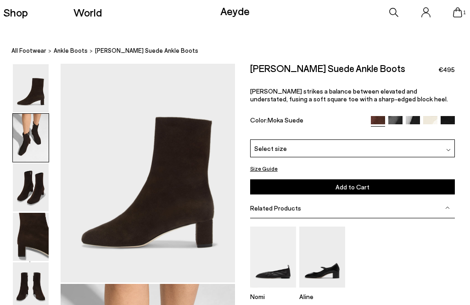 The height and width of the screenshot is (305, 470). I want to click on img: Nomi Ruched Flats, so click(273, 257).